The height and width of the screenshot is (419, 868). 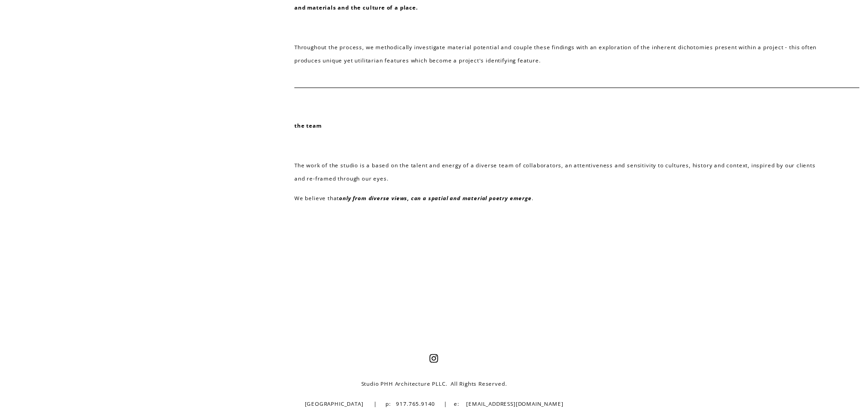 What do you see at coordinates (559, 172) in the screenshot?
I see `p: The work of the studio is a based on the talent and energy of a diverse team of collaborators, an...` at bounding box center [559, 172].